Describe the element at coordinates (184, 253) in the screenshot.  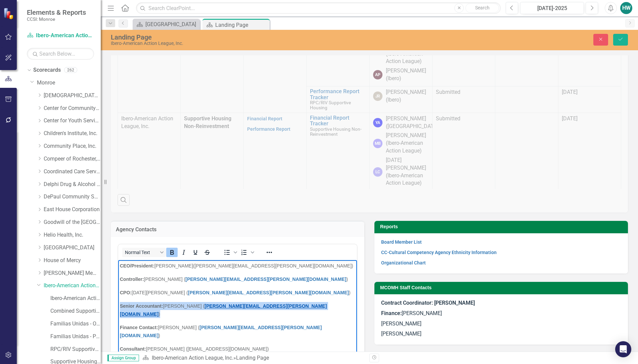
I see `button: Italic` at that location.